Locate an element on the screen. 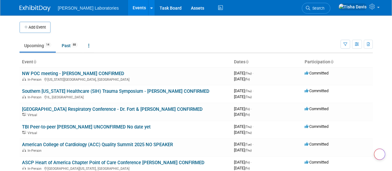 The height and width of the screenshot is (171, 392). th: Dates is located at coordinates (267, 62).